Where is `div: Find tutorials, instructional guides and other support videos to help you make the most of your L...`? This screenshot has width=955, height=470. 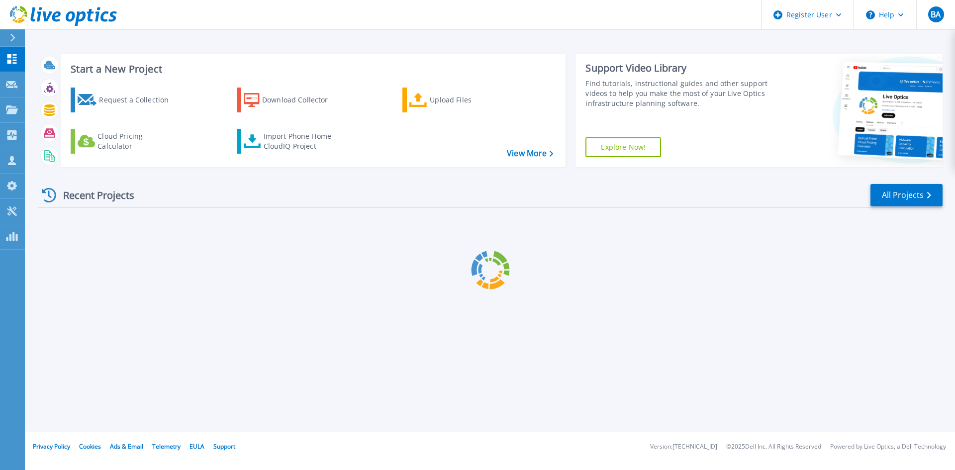 div: Find tutorials, instructional guides and other support videos to help you make the most of your L... is located at coordinates (679, 94).